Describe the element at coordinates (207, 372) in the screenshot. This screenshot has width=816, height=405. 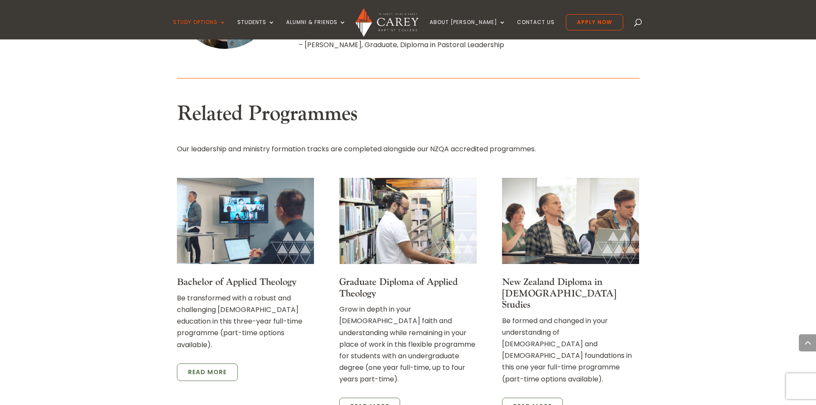
I see `a: Read more` at that location.